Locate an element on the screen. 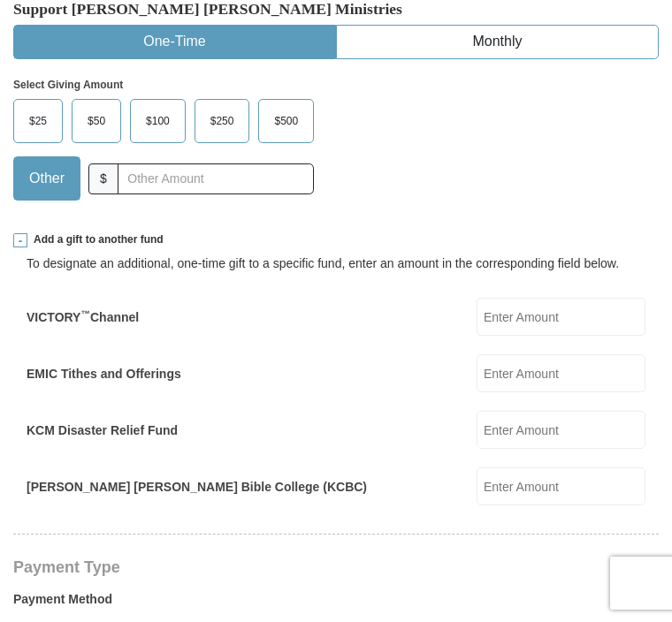  label: Payment Method is located at coordinates (336, 603).